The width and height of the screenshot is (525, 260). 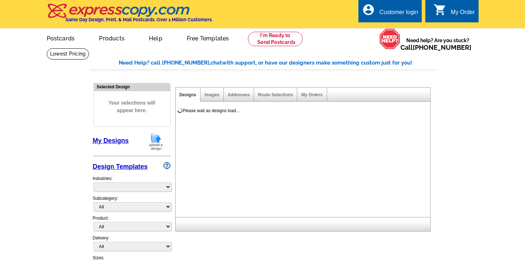 I want to click on h4: Same Day Design, Print, & Mail Postcards. Over 1 Million Customers., so click(x=139, y=19).